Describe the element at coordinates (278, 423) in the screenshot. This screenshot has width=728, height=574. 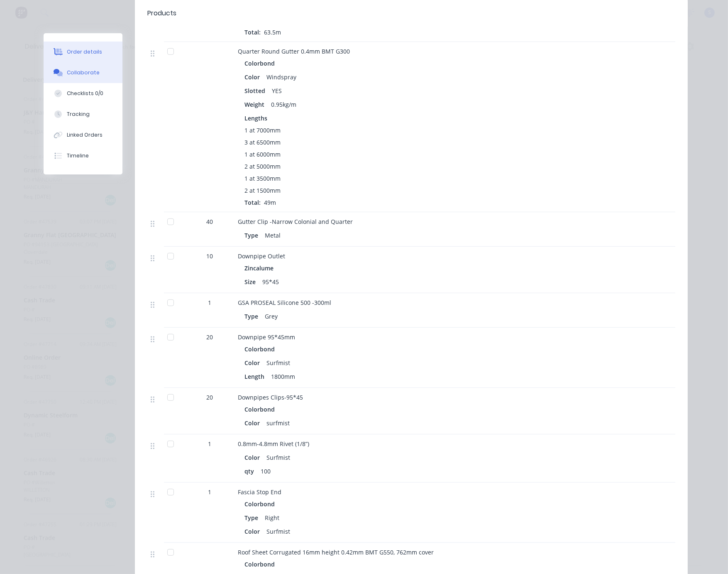
I see `div: surfmist` at that location.